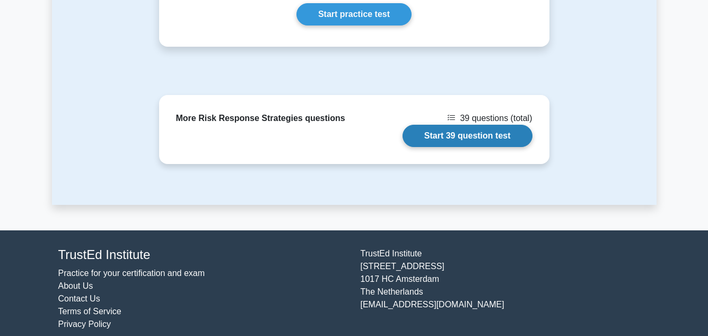 The width and height of the screenshot is (708, 336). I want to click on a: Privacy Policy, so click(85, 323).